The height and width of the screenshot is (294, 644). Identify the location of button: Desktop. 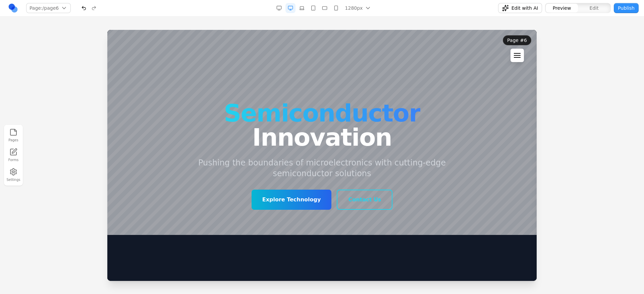
(291, 8).